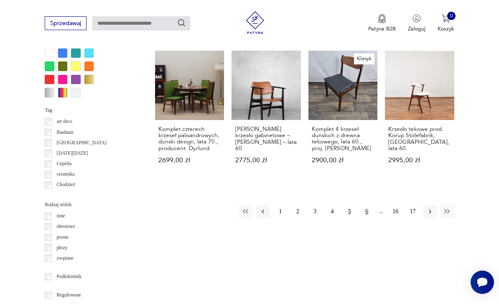 This screenshot has width=499, height=304. What do you see at coordinates (65, 132) in the screenshot?
I see `p: Bauhaus` at bounding box center [65, 132].